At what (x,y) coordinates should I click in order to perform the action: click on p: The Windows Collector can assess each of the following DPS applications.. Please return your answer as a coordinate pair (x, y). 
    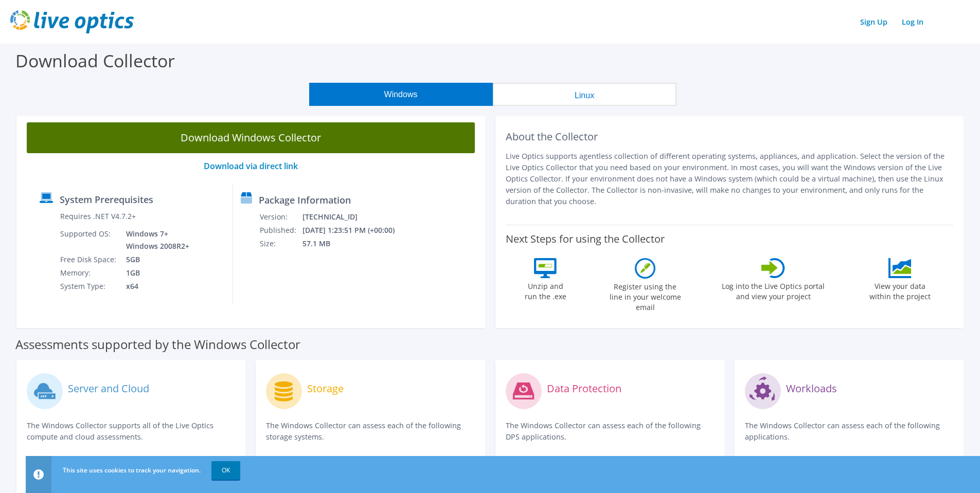
    Looking at the image, I should click on (609, 432).